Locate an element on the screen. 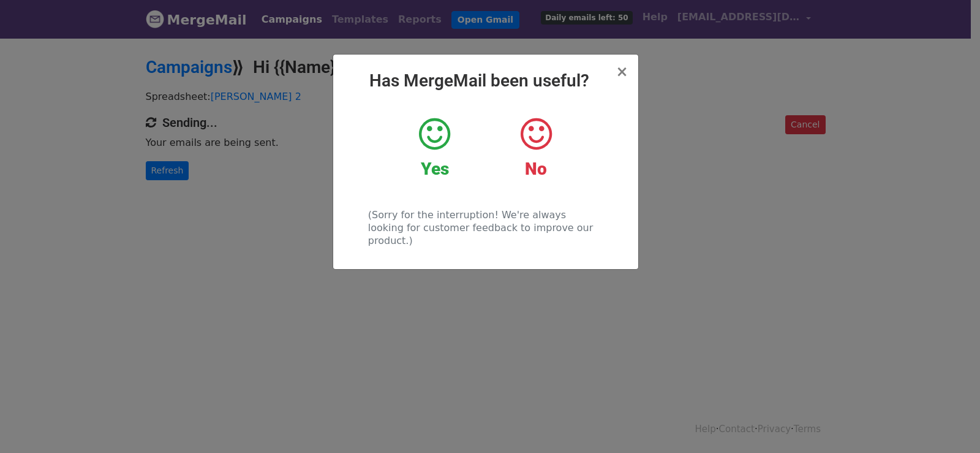 The height and width of the screenshot is (453, 980). a: No is located at coordinates (535, 148).